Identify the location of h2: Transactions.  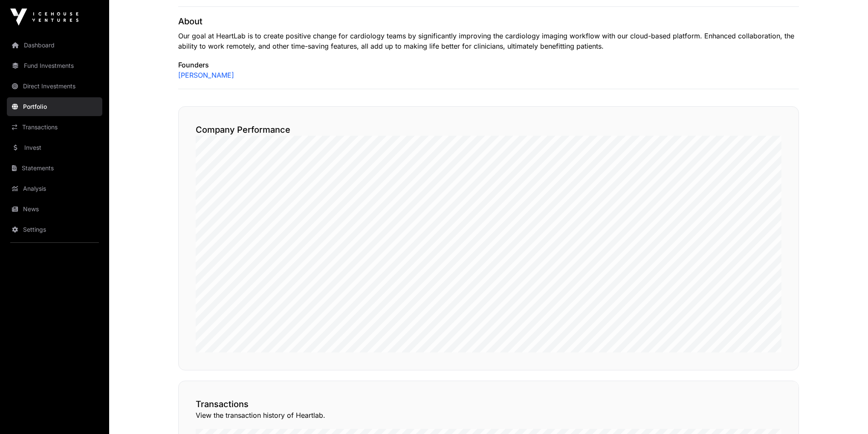
(488, 404).